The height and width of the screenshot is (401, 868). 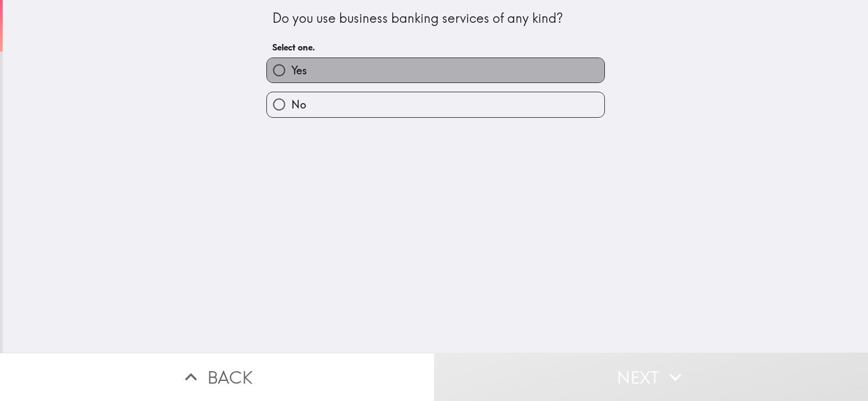 I want to click on span: No, so click(x=299, y=105).